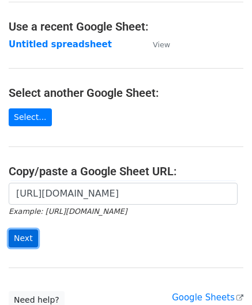 This screenshot has width=252, height=305. What do you see at coordinates (207, 297) in the screenshot?
I see `a: Google Sheets` at bounding box center [207, 297].